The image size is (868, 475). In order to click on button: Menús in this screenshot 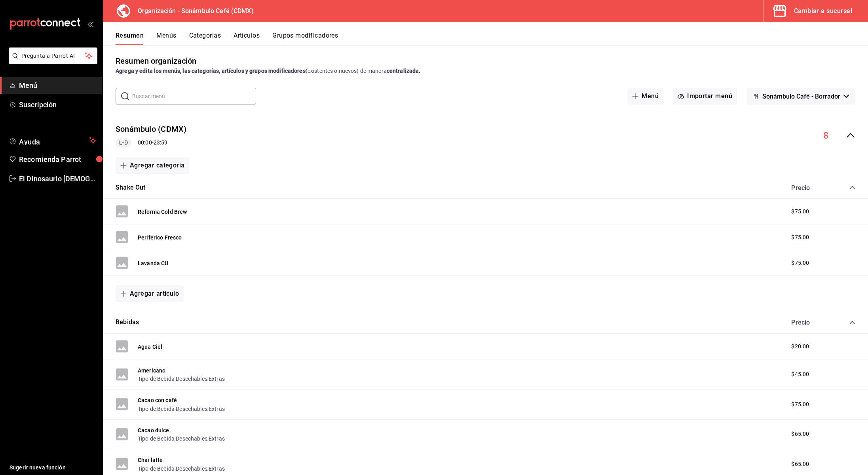, I will do `click(166, 38)`.